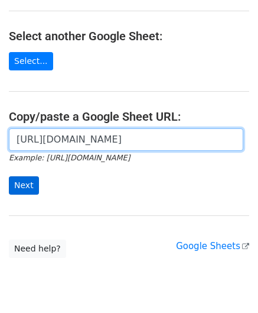  I want to click on h4: Copy/paste a Google Sheet URL:, so click(129, 116).